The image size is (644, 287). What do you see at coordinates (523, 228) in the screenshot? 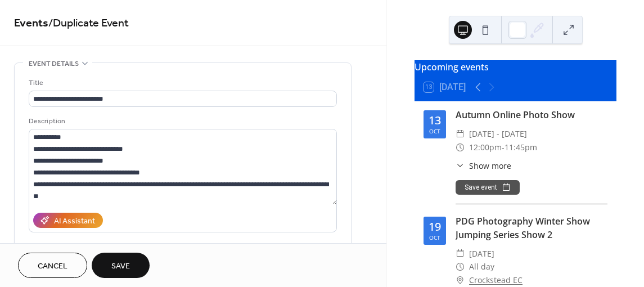
I see `a: PDG Photography Winter Show Jumping Series Show 2` at bounding box center [523, 228].